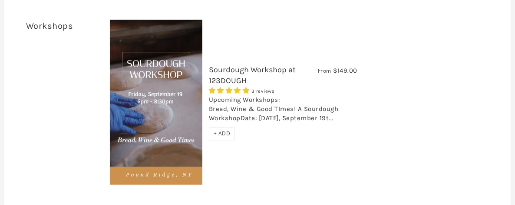 This screenshot has height=205, width=515. Describe the element at coordinates (222, 133) in the screenshot. I see `span: + ADD` at that location.